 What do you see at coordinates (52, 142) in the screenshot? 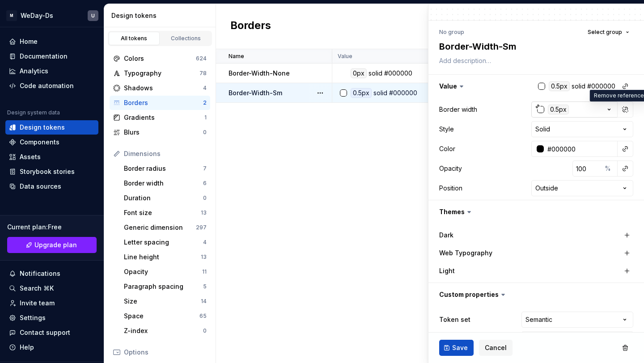
I see `a: Components` at bounding box center [52, 142].